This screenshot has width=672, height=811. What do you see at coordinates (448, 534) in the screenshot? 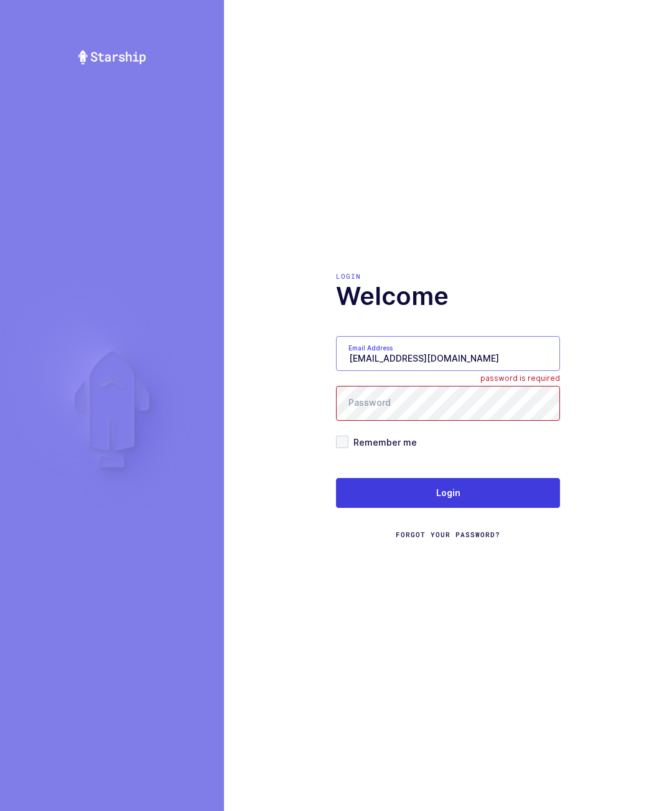
I see `span: Forgot Your Password?` at bounding box center [448, 534].